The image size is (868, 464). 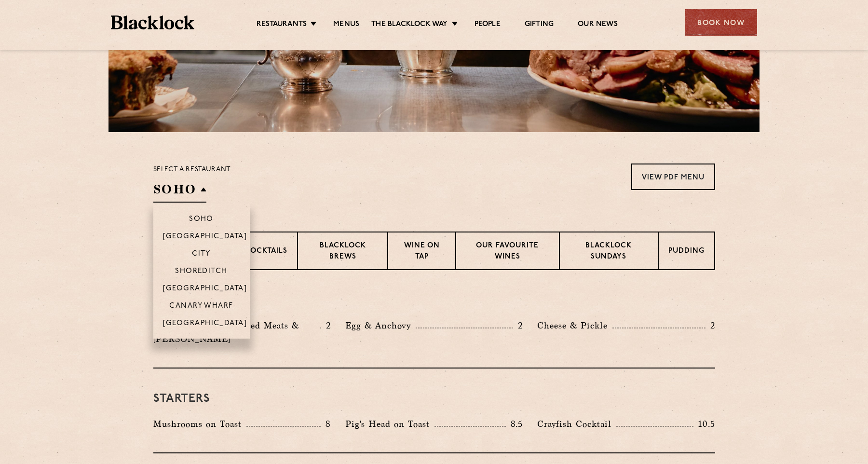 What do you see at coordinates (514, 424) in the screenshot?
I see `p: 8.5` at bounding box center [514, 424].